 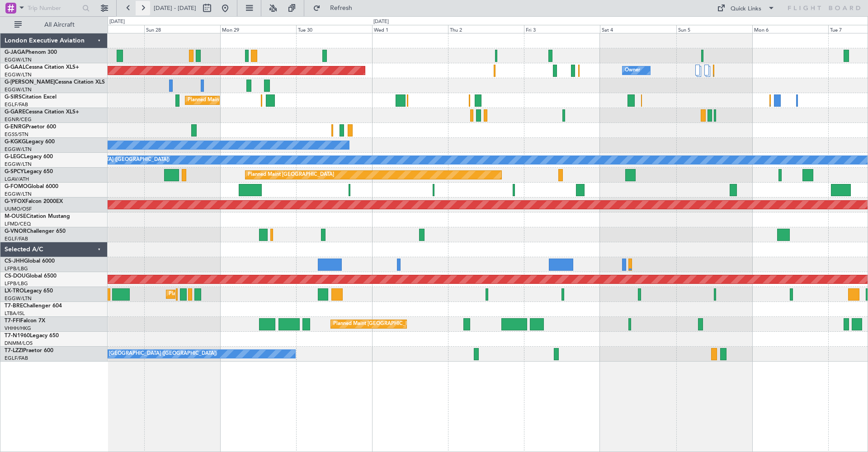 I want to click on input: Trip Number, so click(x=54, y=8).